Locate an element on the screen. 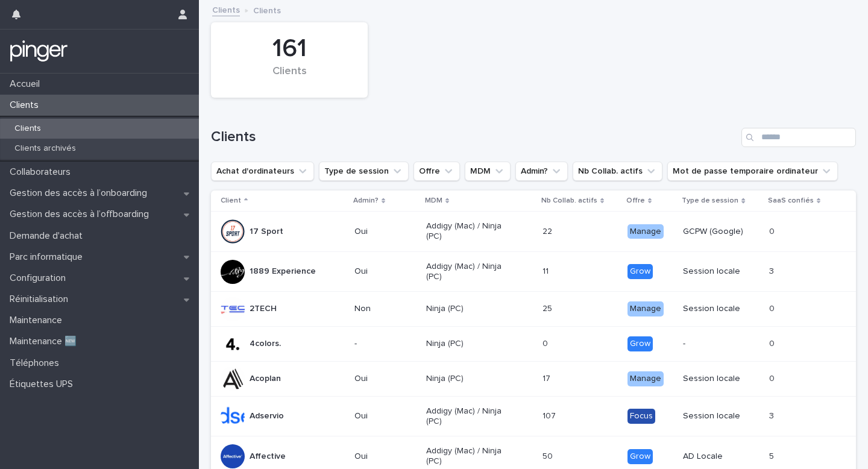  tr: AdservioOuiAddigy (Mac) / Ninja (PC)107107 FocusSession locale33 is located at coordinates (534, 416).